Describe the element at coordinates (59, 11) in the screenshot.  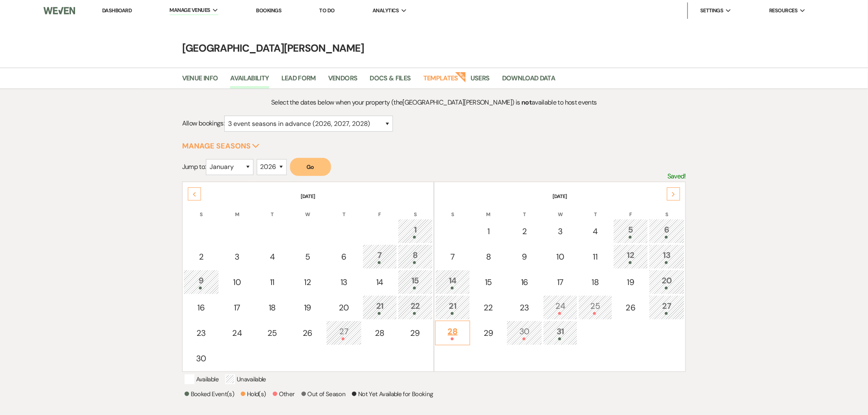
I see `img: Weven Logo` at that location.